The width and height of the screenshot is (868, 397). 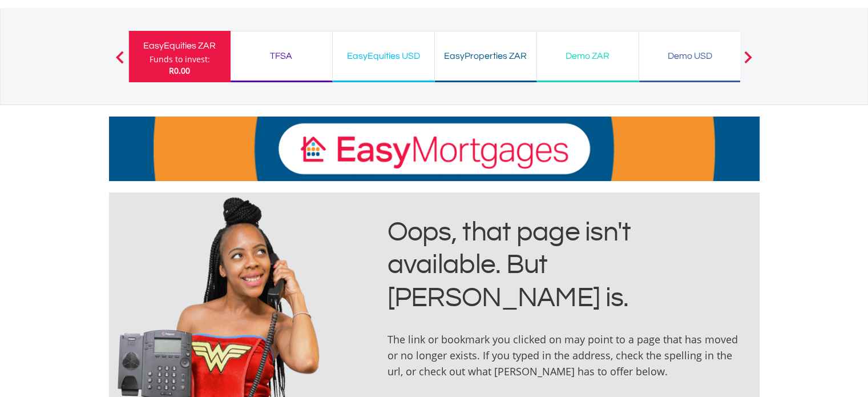 I want to click on div: EasyProperties ZAR, so click(x=486, y=56).